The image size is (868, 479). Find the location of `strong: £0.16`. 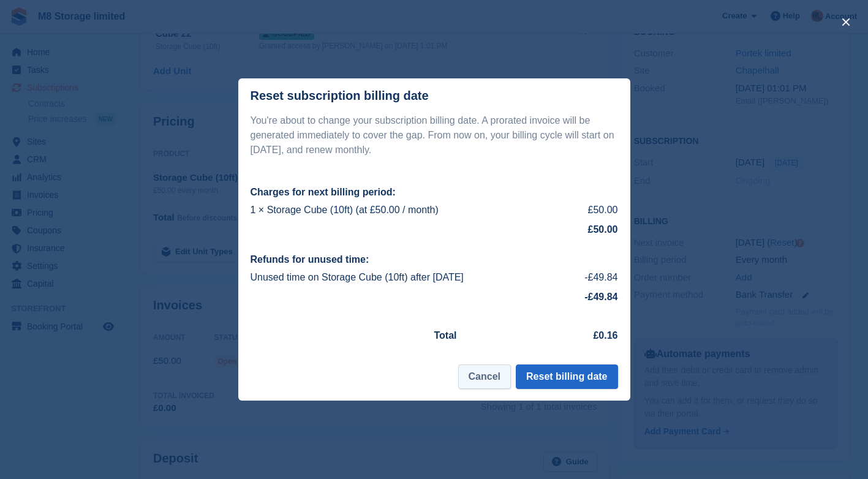

strong: £0.16 is located at coordinates (605, 335).